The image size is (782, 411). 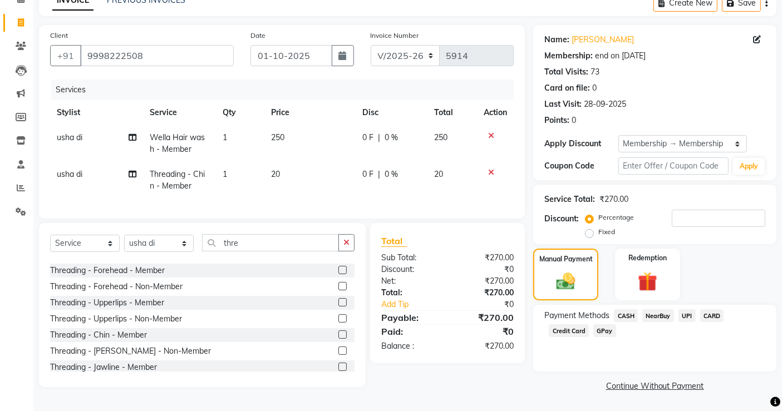 I want to click on th: Action, so click(x=495, y=112).